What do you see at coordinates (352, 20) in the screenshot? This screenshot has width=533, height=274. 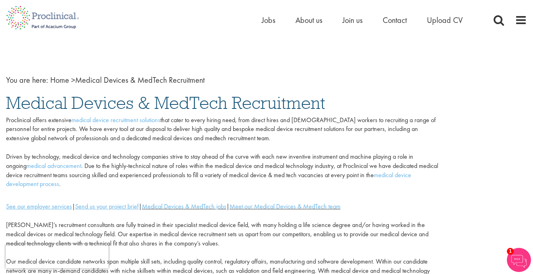 I see `span: Join us` at bounding box center [352, 20].